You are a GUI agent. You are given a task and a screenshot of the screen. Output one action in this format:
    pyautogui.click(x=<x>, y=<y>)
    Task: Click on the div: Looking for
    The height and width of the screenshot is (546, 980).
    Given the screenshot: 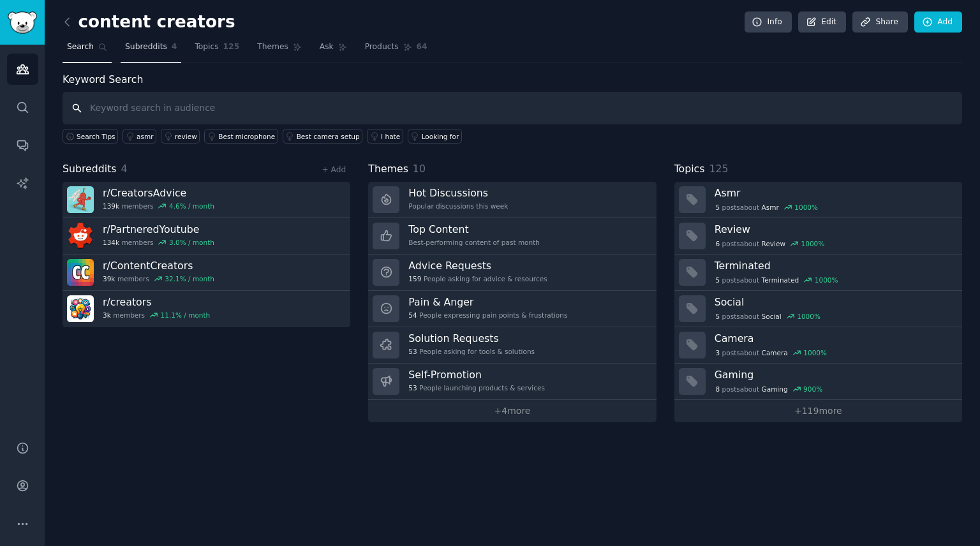 What is the action you would take?
    pyautogui.click(x=440, y=136)
    